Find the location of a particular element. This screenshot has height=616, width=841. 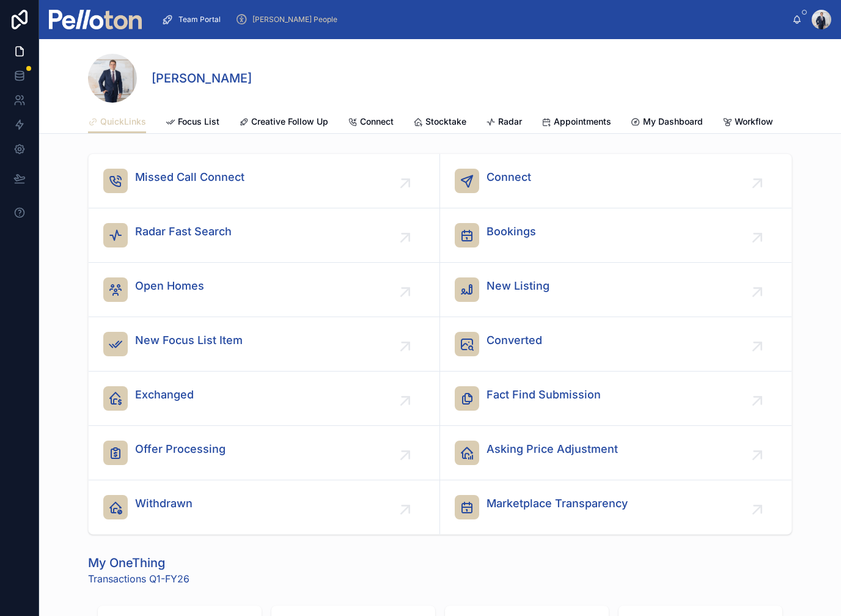

a: Asking Price Adjustment is located at coordinates (616, 453).